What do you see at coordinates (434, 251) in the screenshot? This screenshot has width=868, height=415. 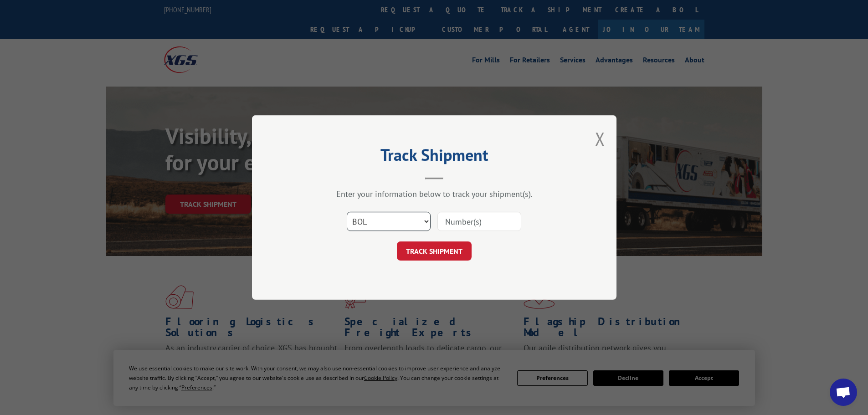 I see `button: TRACK SHIPMENT` at bounding box center [434, 251].